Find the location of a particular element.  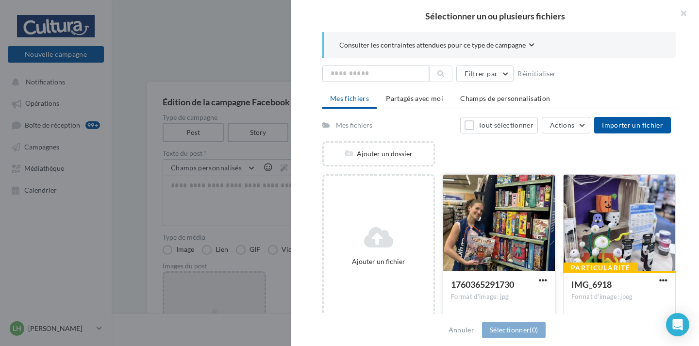

span: Partagés avec moi is located at coordinates (415, 98).